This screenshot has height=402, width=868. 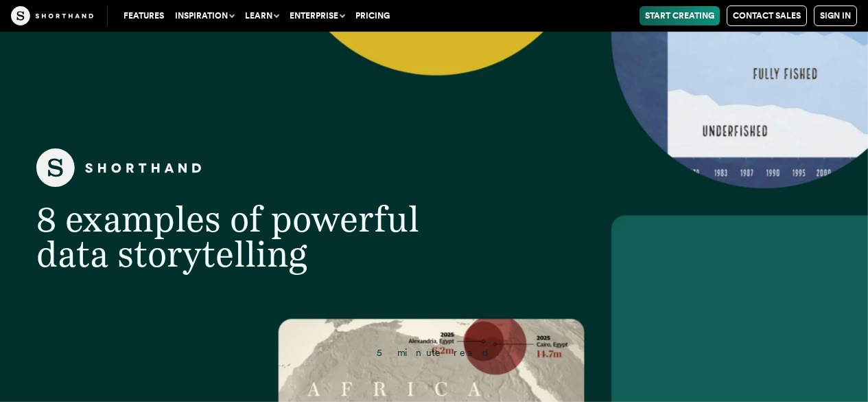 What do you see at coordinates (262, 15) in the screenshot?
I see `button: Learn` at bounding box center [262, 15].